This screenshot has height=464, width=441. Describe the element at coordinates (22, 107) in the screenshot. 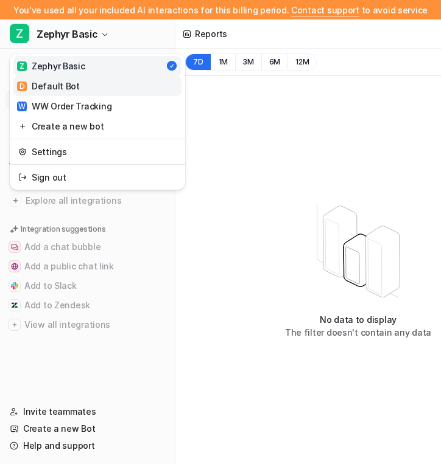

I see `span: W` at that location.